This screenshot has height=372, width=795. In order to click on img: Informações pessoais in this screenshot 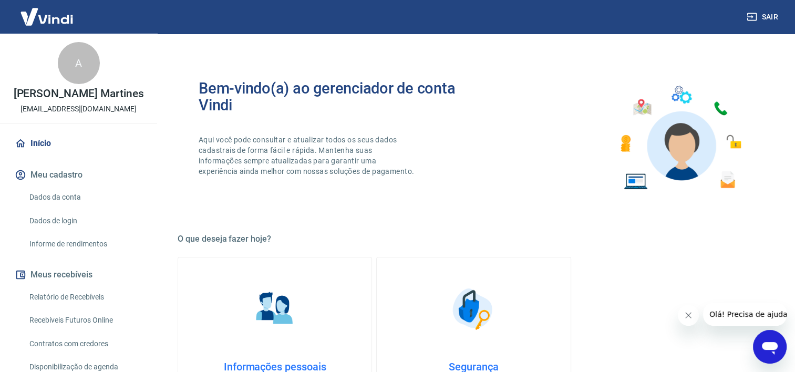, I will do `click(275, 309)`.